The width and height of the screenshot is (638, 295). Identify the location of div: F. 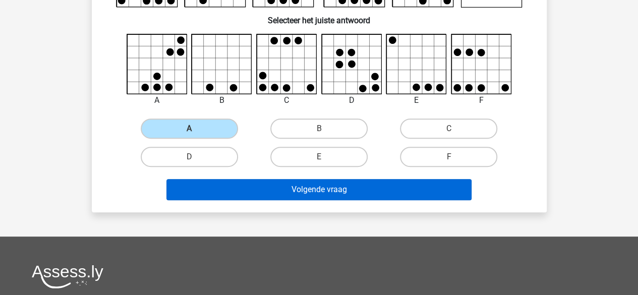
(481, 100).